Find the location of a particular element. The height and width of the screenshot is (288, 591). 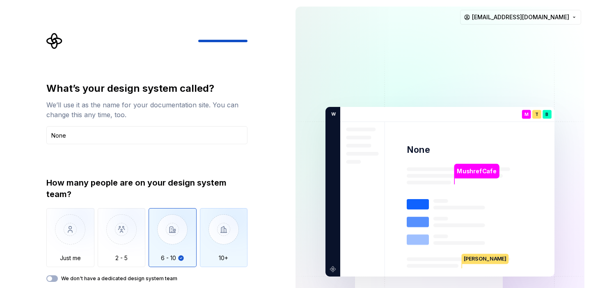

label: We don't have a dedicated design system team is located at coordinates (119, 279).